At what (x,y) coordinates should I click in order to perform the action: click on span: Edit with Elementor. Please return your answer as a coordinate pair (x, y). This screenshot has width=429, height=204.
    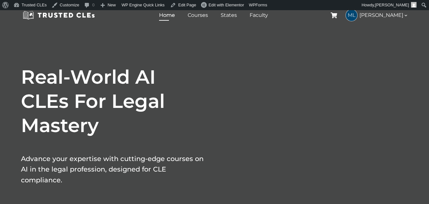
    Looking at the image, I should click on (226, 5).